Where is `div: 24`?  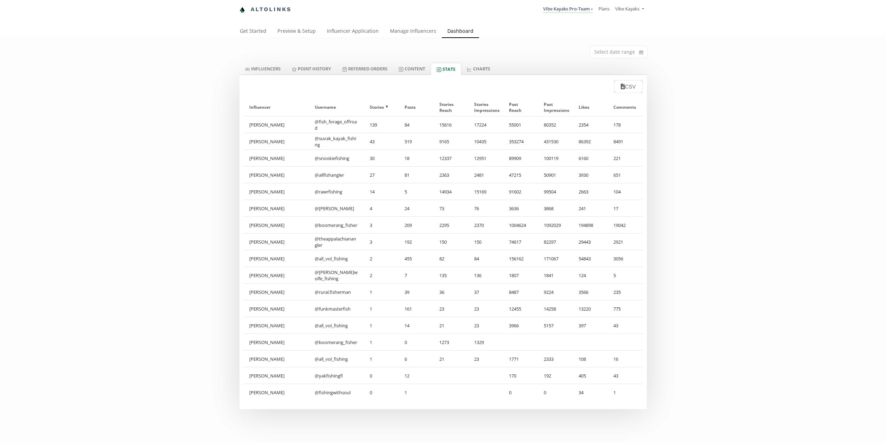 div: 24 is located at coordinates (416, 208).